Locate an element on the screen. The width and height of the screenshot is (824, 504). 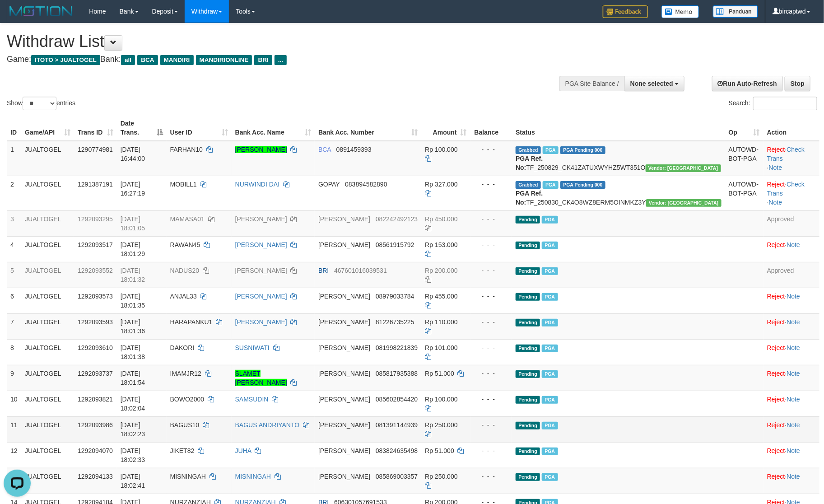
span: Copy 083894582890 to clipboard is located at coordinates (366, 184).